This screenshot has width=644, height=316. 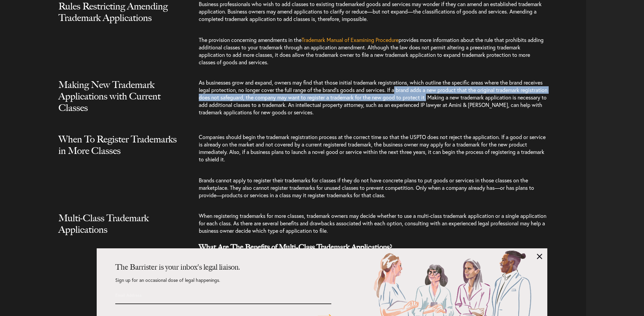 What do you see at coordinates (177, 267) in the screenshot?
I see `strong: The Barrister is your inbox's legal liaison.` at bounding box center [177, 267].